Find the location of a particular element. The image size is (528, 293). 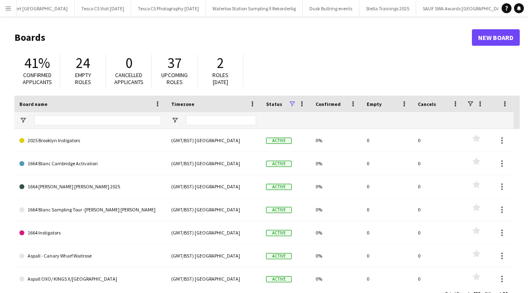

span: Empty is located at coordinates (374, 104).